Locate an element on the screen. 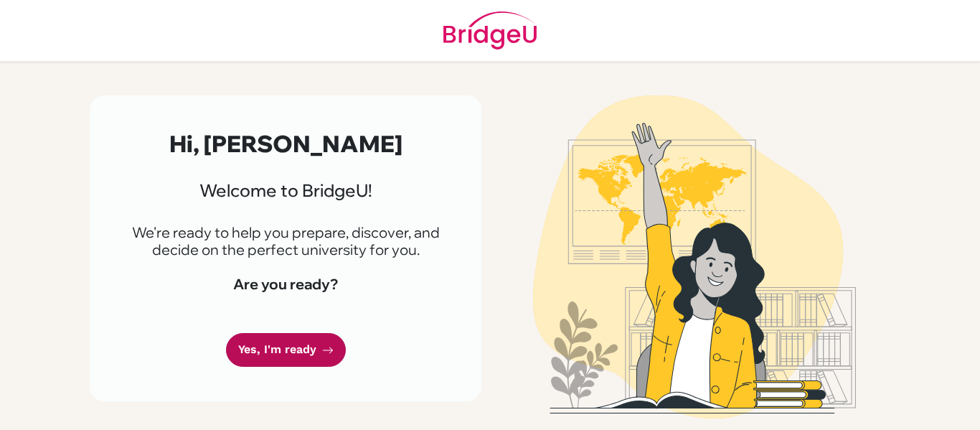 The width and height of the screenshot is (980, 430). h3: Welcome to BridgeU! is located at coordinates (285, 190).